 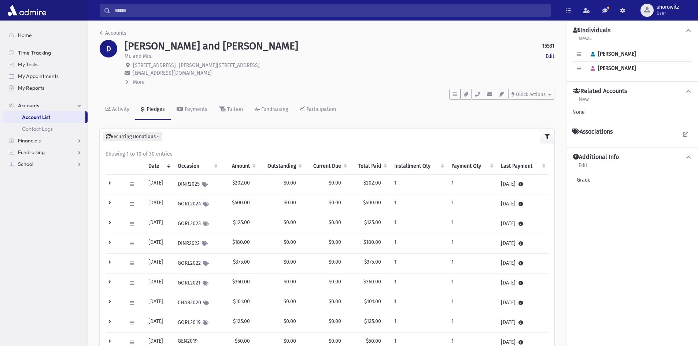 What do you see at coordinates (419, 166) in the screenshot?
I see `th: Installment Qty: activate to sort column ascending` at bounding box center [419, 166].